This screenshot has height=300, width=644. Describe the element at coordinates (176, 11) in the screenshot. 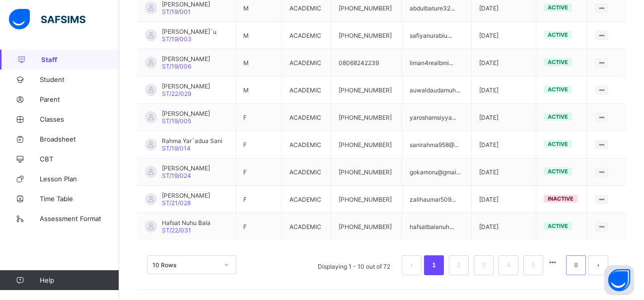

I see `span: ST/19/001` at that location.